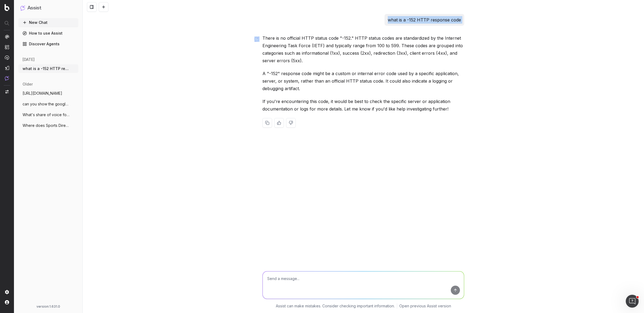 The width and height of the screenshot is (644, 313). I want to click on img: Analytics, so click(7, 37).